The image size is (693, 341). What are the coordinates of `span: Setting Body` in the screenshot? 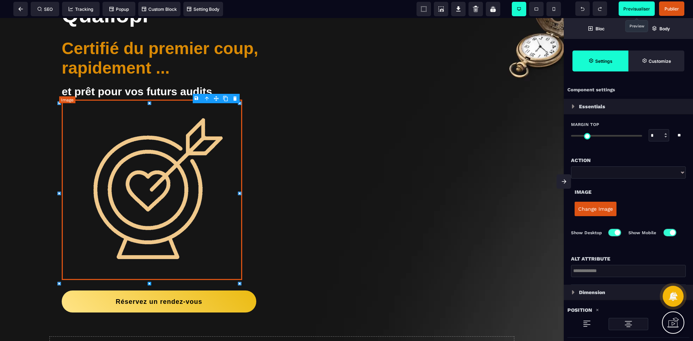 It's located at (203, 9).